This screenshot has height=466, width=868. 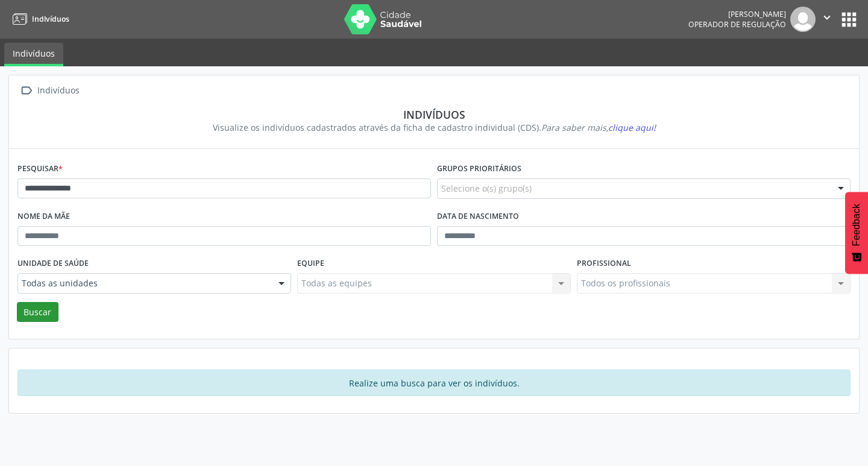 I want to click on div: Visualize os indivíduos cadastrados através da ficha de cadastro individual (CDS)., so click(x=434, y=127).